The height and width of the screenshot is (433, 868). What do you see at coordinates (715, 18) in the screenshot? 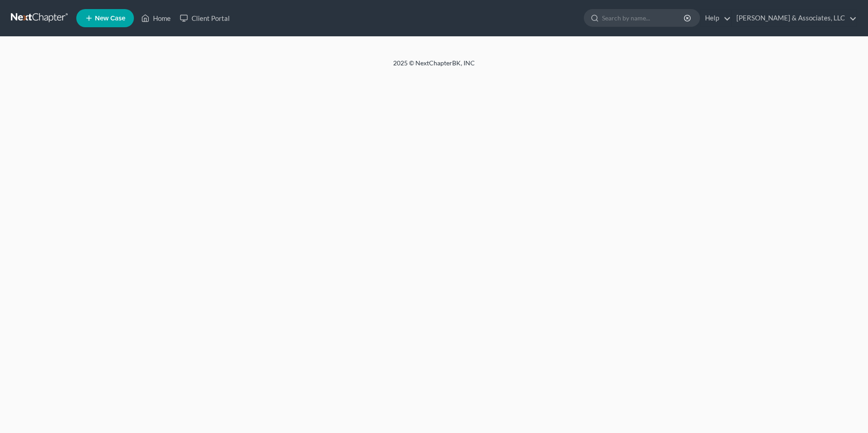
I see `a: Help` at bounding box center [715, 18].